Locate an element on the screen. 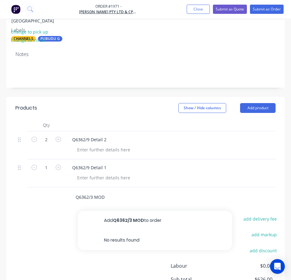 The width and height of the screenshot is (291, 280). div: Q6362/9 Detail 2 is located at coordinates (89, 140).